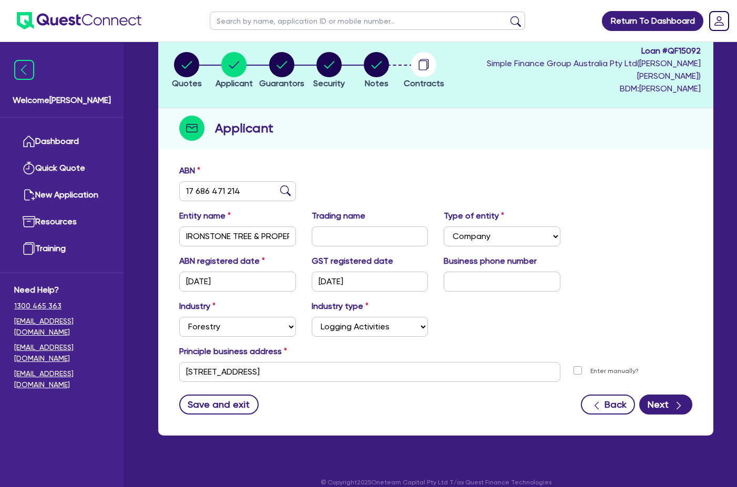 The height and width of the screenshot is (487, 737). What do you see at coordinates (197, 306) in the screenshot?
I see `label: Industry` at bounding box center [197, 306].